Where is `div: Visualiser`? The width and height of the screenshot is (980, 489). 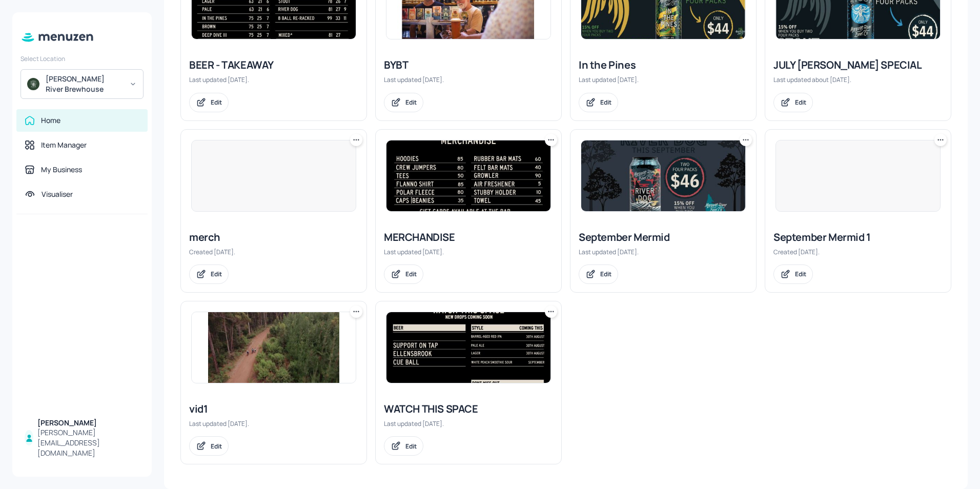
div: Visualiser is located at coordinates (57, 194).